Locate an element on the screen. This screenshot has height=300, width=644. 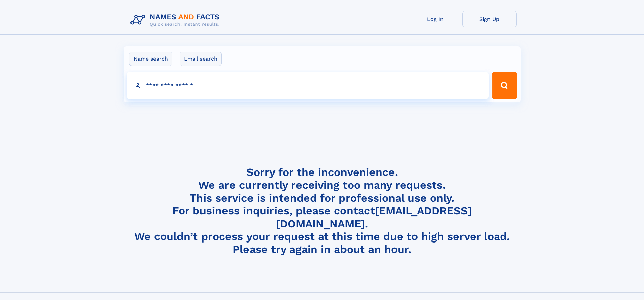
label: Name search is located at coordinates (150, 59).